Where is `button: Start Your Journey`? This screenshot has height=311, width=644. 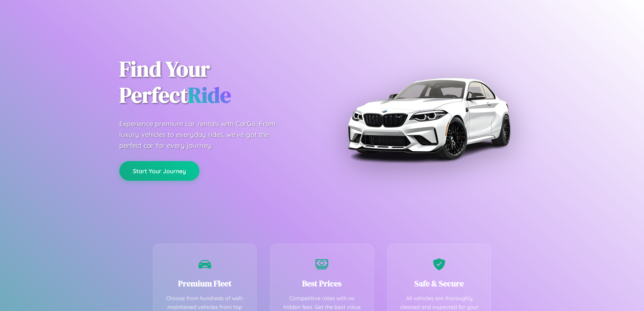 button: Start Your Journey is located at coordinates (159, 171).